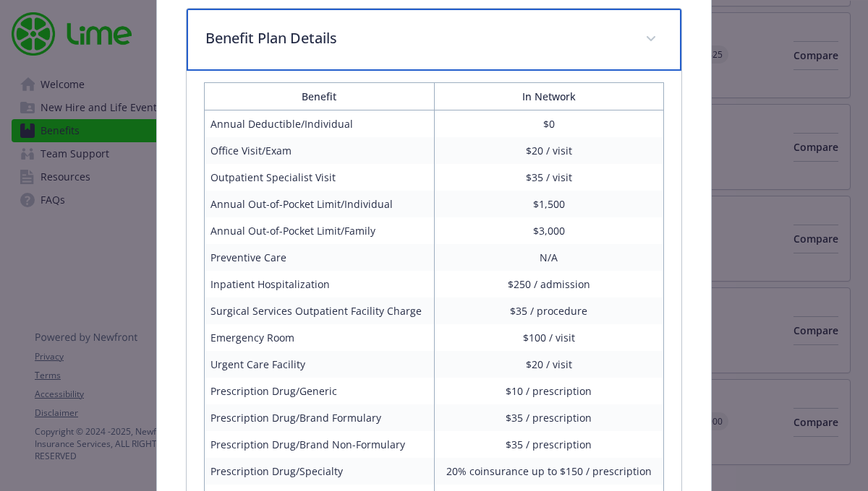 The width and height of the screenshot is (868, 491). Describe the element at coordinates (548, 337) in the screenshot. I see `td: $100 / visit` at that location.